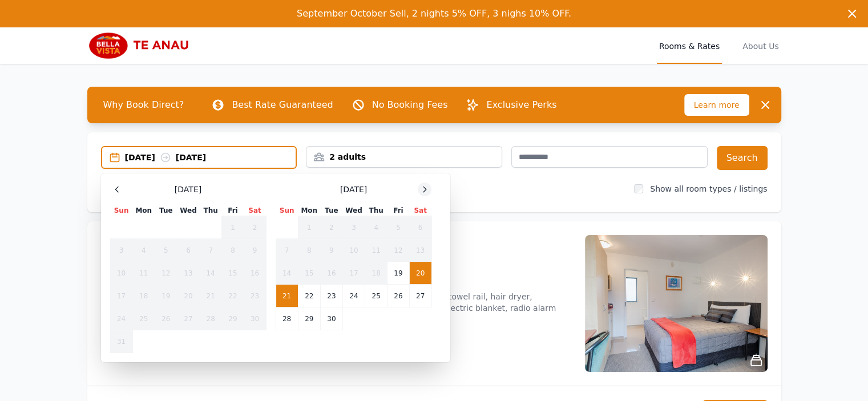 The height and width of the screenshot is (401, 868). What do you see at coordinates (716, 105) in the screenshot?
I see `span: Learn more` at bounding box center [716, 105].